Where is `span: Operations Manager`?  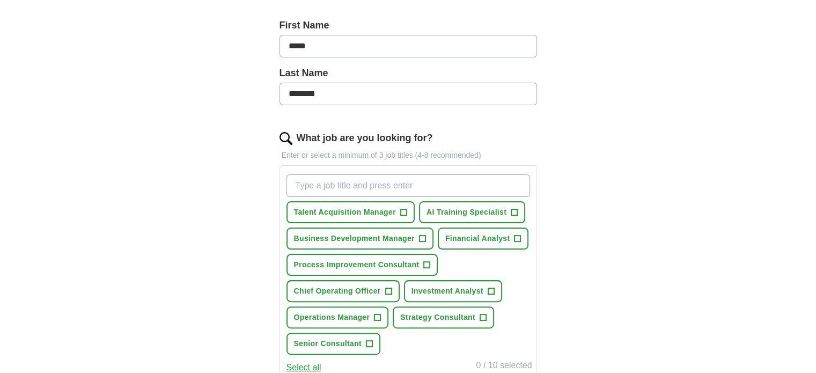
span: Operations Manager is located at coordinates (332, 317).